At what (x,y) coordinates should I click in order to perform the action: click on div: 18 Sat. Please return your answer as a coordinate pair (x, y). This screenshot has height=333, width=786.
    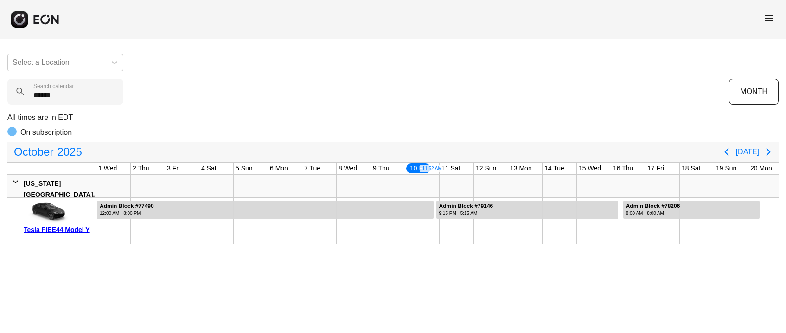
    Looking at the image, I should click on (691, 168).